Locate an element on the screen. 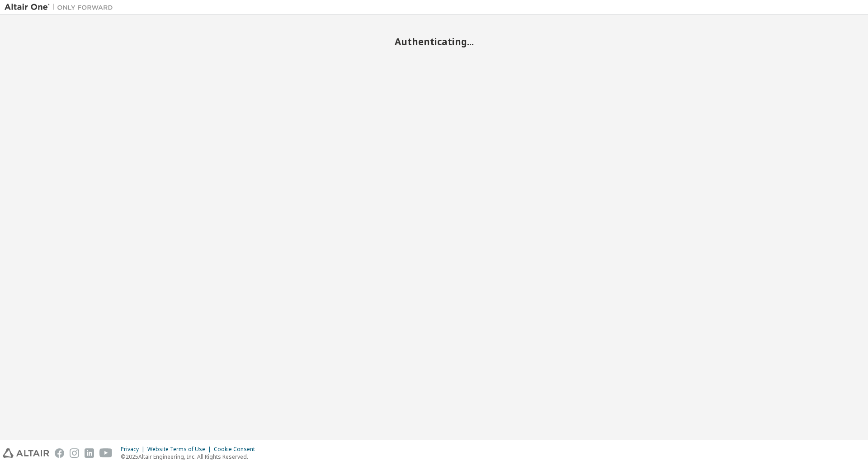 Image resolution: width=868 pixels, height=466 pixels. div: Cookie Consent is located at coordinates (237, 449).